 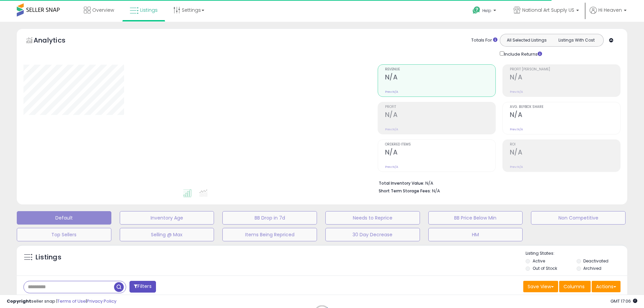 I want to click on span: Overview, so click(x=103, y=10).